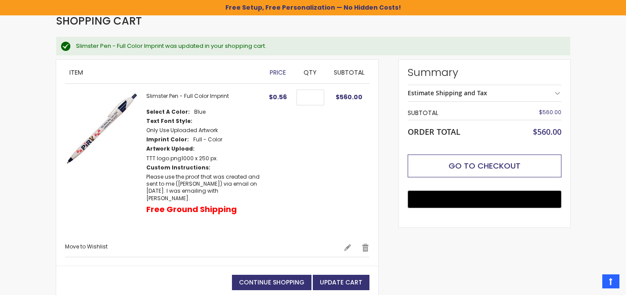 The image size is (626, 295). I want to click on a: Top, so click(611, 282).